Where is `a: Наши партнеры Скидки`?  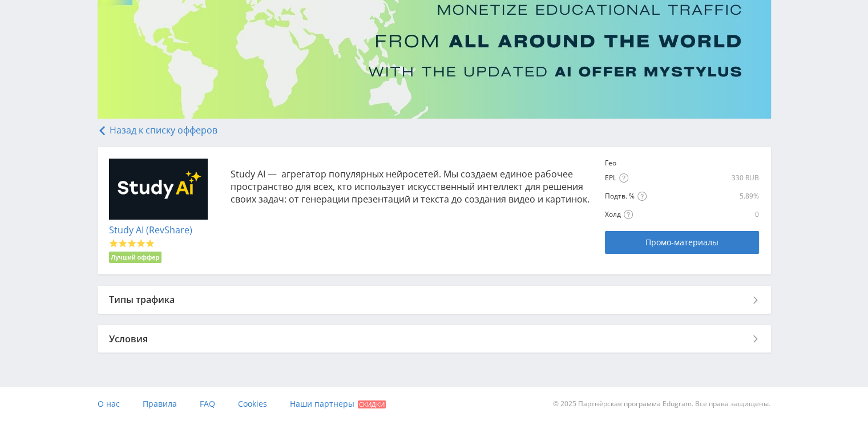 a: Наши партнеры Скидки is located at coordinates (338, 403).